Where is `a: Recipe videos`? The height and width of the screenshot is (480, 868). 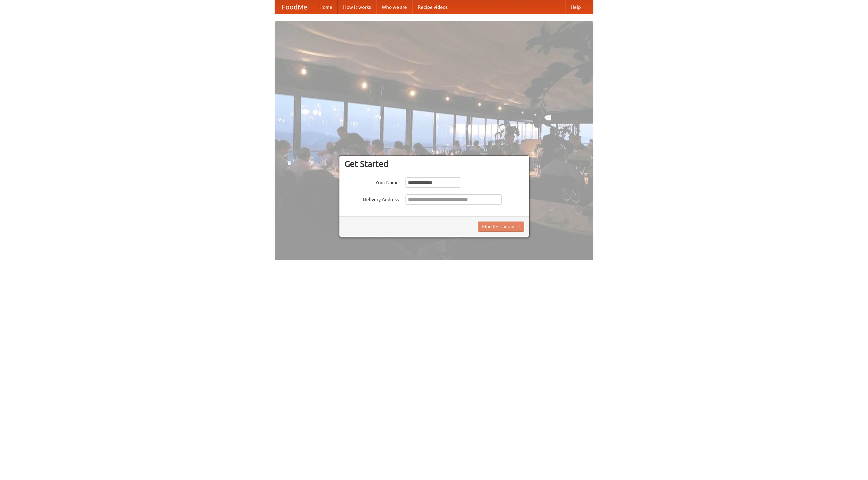 a: Recipe videos is located at coordinates (433, 7).